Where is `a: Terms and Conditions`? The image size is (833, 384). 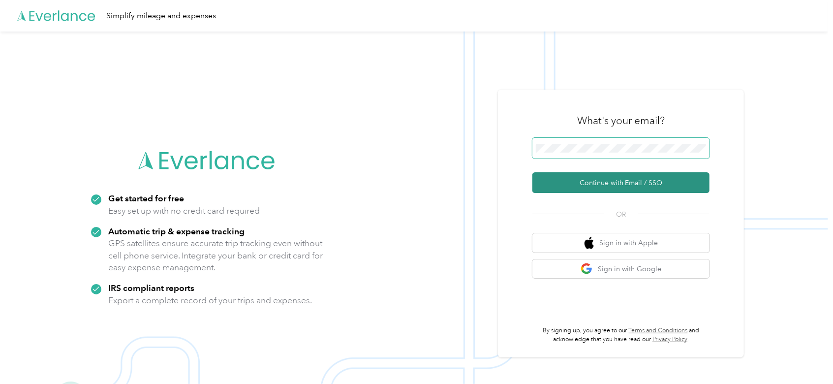 a: Terms and Conditions is located at coordinates (658, 330).